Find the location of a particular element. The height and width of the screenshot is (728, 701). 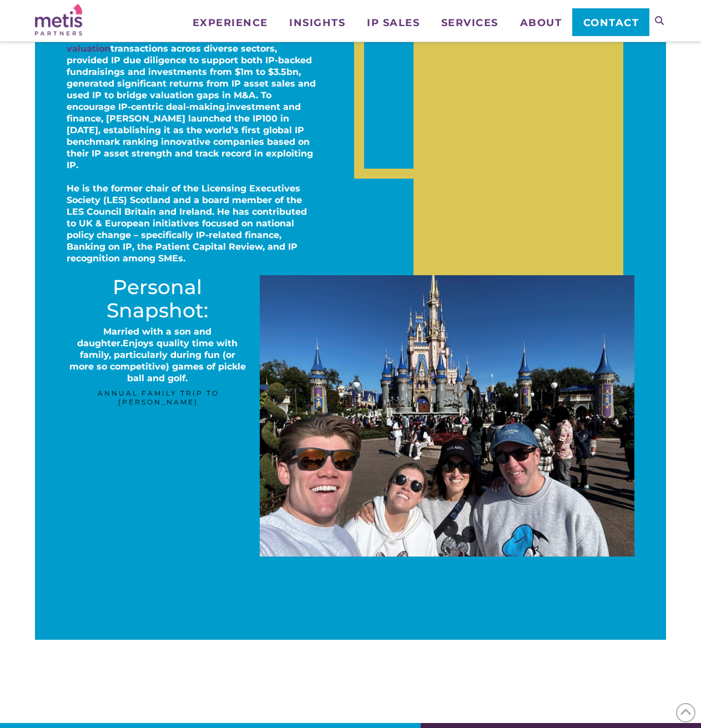

span: Services is located at coordinates (469, 23).